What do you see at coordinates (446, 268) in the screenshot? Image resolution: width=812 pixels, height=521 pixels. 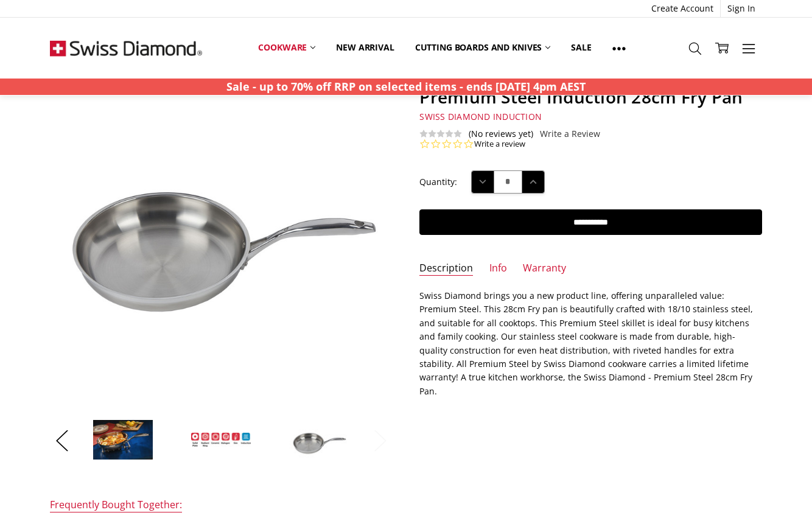 I see `a: Description` at bounding box center [446, 268].